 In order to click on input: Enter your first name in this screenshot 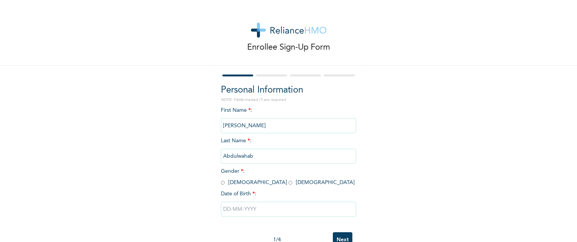, I will do `click(289, 126)`.